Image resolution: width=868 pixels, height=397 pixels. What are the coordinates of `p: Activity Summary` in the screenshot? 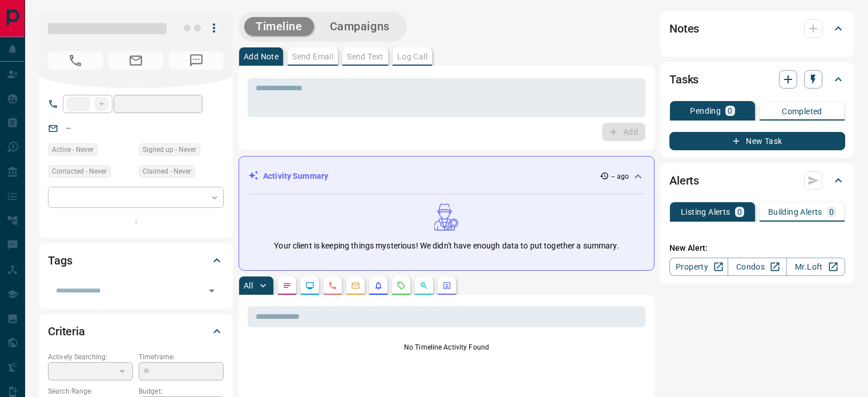 It's located at (296, 176).